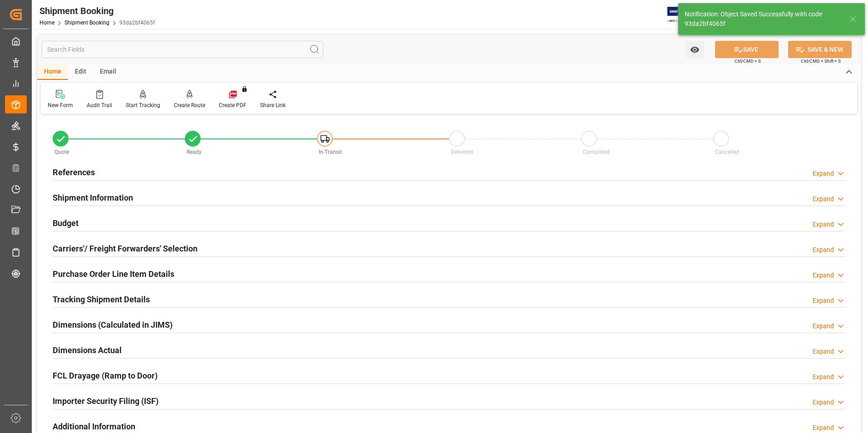  What do you see at coordinates (125, 248) in the screenshot?
I see `h2: Carriers'/ Freight Forwarders' Selection` at bounding box center [125, 248].